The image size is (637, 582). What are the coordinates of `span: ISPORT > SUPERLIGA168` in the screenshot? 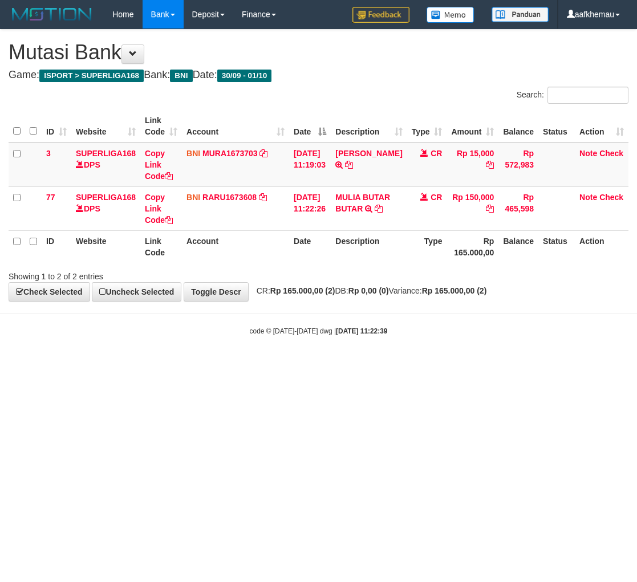 It's located at (91, 76).